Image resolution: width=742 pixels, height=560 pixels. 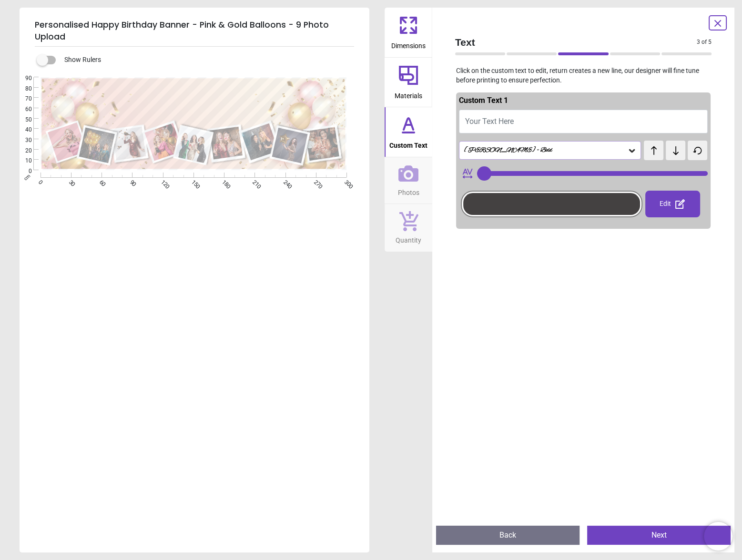 I want to click on button: Materials, so click(x=408, y=83).